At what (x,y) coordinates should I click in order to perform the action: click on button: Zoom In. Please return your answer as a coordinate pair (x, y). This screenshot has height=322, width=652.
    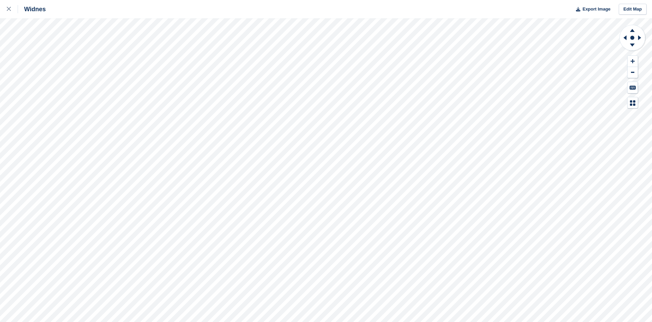
    Looking at the image, I should click on (633, 61).